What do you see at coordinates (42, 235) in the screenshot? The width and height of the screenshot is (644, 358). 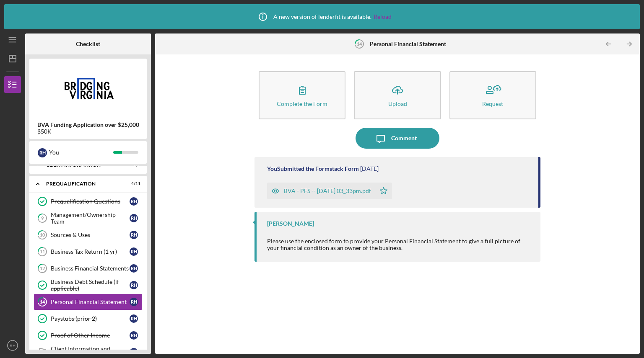 I see `tspan: 10` at bounding box center [42, 235].